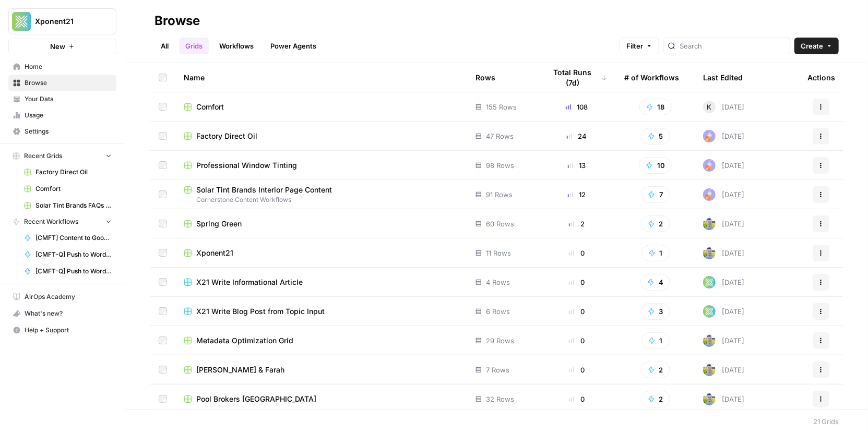  I want to click on div: Total Runs (7d), so click(577, 77).